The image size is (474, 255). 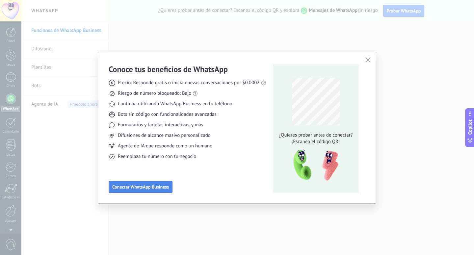 What do you see at coordinates (314, 165) in the screenshot?
I see `img: qr-pic-1x.png` at bounding box center [314, 165].